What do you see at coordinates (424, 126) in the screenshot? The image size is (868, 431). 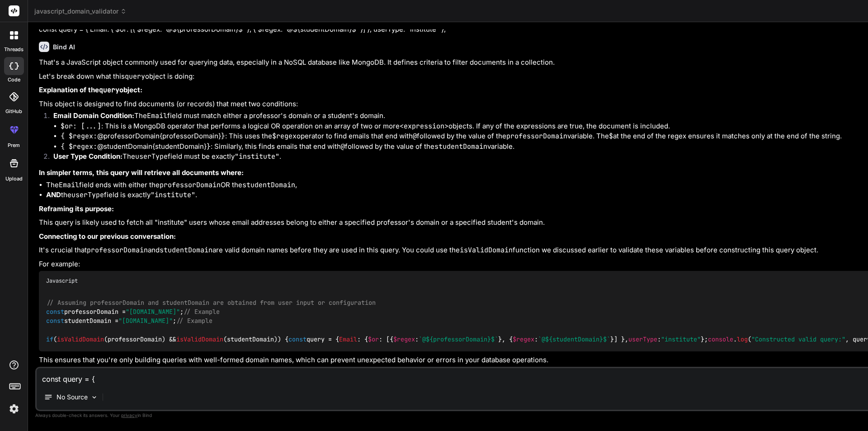 I see `code: <expression>` at bounding box center [424, 126].